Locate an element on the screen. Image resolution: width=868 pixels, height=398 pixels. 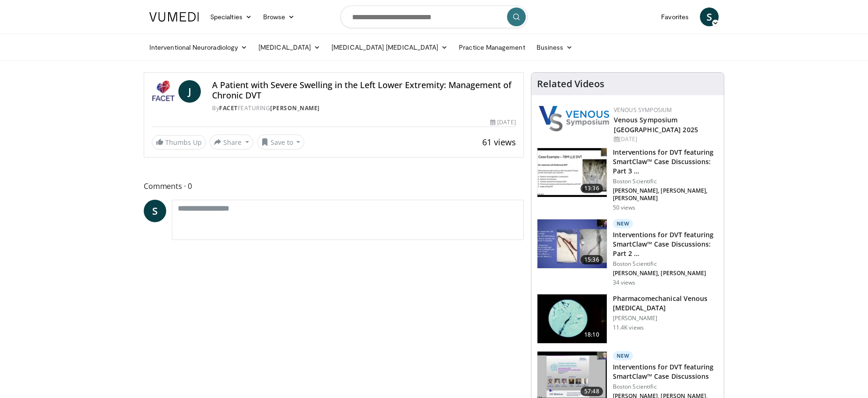
img: c9201aff-c63c-4c30-aa18-61314b7b000e.150x105_q85_crop-smart_upscale.jpg is located at coordinates (572, 243).